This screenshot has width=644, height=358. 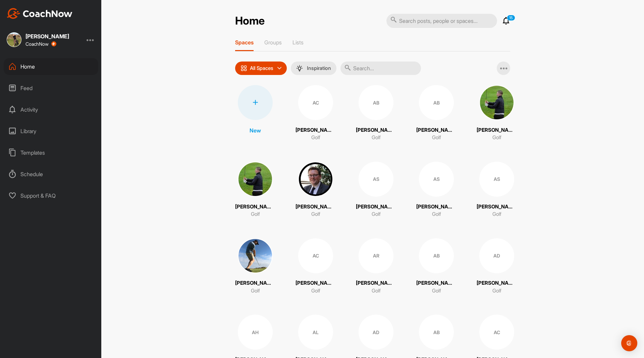 I want to click on p: 15, so click(x=511, y=18).